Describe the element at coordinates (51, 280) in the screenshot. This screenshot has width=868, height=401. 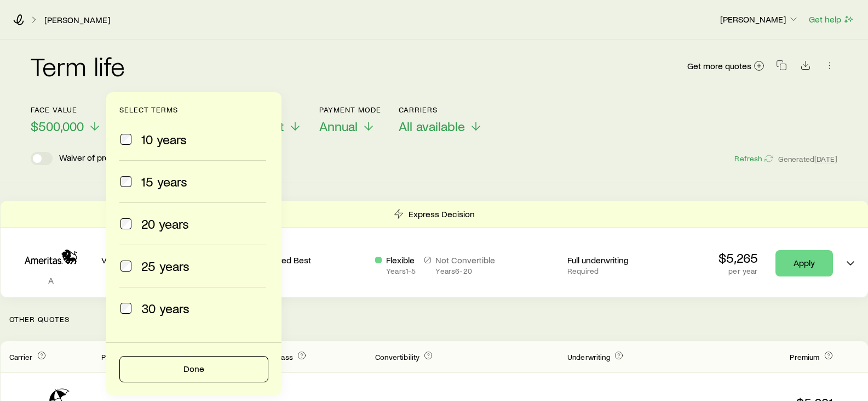
I see `p: A` at that location.